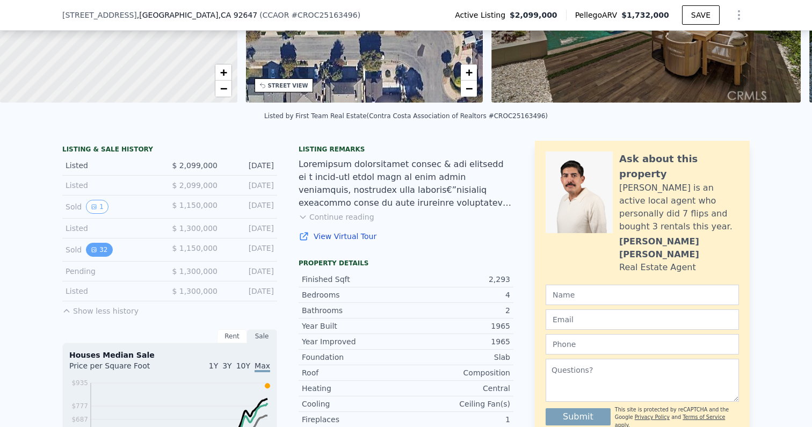  I want to click on a: Privacy Policy, so click(652, 417).